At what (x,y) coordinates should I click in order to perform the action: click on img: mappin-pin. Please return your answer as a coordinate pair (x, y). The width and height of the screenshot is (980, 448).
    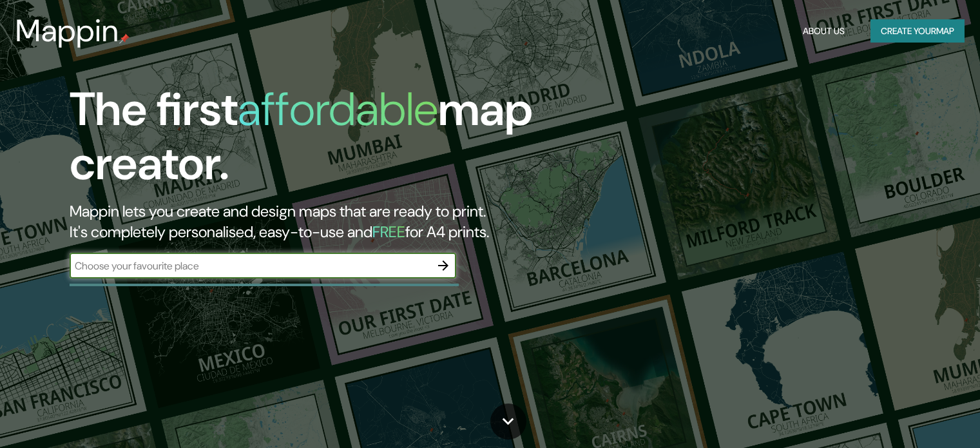
    Looking at the image, I should click on (124, 39).